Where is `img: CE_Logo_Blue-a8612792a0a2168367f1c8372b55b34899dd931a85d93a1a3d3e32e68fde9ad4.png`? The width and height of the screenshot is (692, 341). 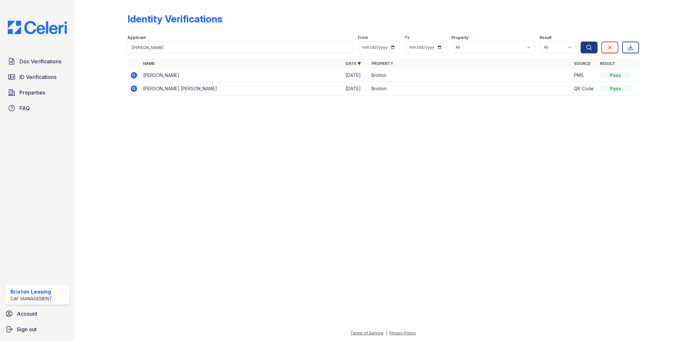 img: CE_Logo_Blue-a8612792a0a2168367f1c8372b55b34899dd931a85d93a1a3d3e32e68fde9ad4.png is located at coordinates (37, 27).